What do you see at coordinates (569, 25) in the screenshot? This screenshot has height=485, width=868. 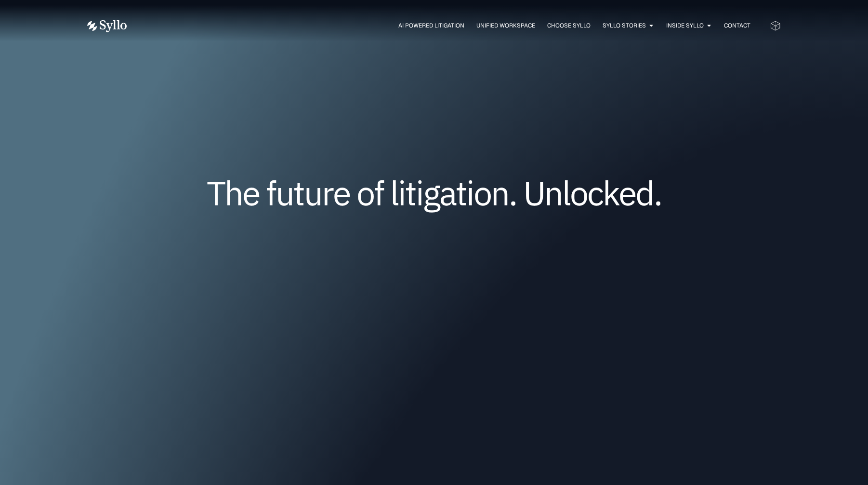 I see `a: Choose Syllo` at bounding box center [569, 25].